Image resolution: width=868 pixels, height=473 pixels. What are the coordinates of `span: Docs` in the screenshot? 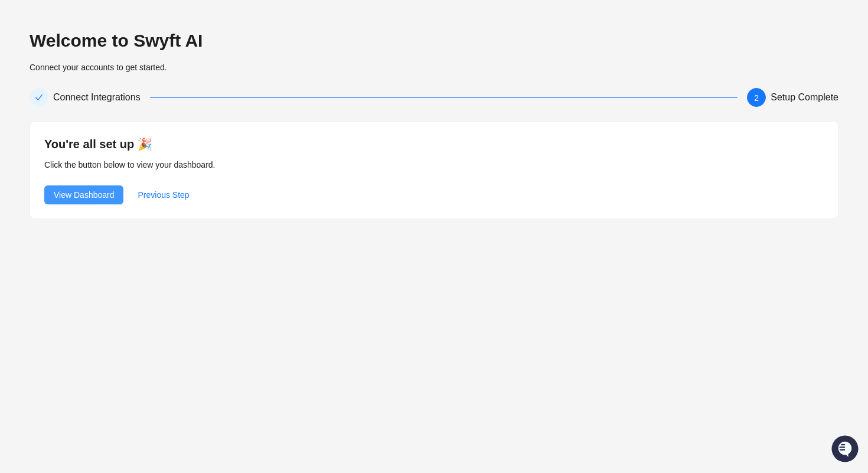 It's located at (33, 171).